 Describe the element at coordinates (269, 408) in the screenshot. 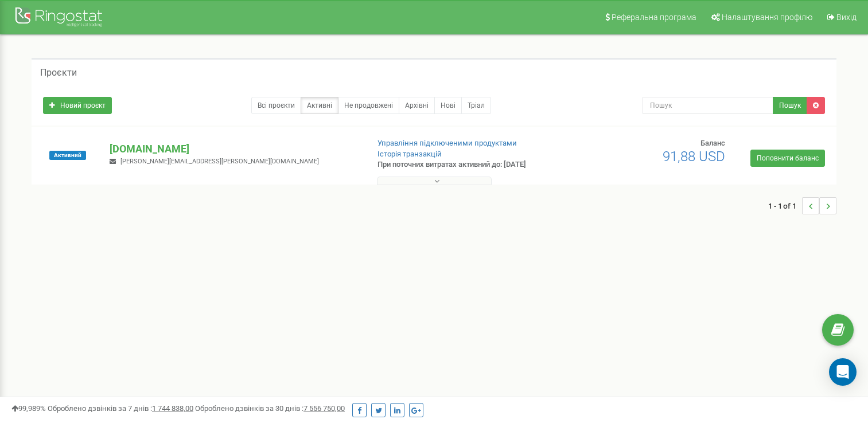

I see `span: Оброблено дзвінків за 30 днів :` at that location.